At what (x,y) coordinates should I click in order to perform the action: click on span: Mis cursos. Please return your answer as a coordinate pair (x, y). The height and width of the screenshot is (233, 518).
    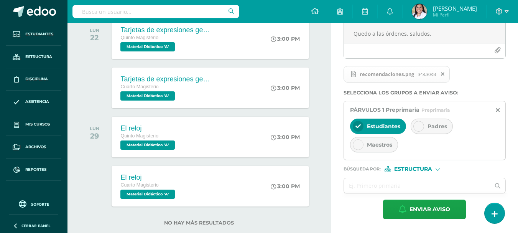
    Looking at the image, I should click on (38, 124).